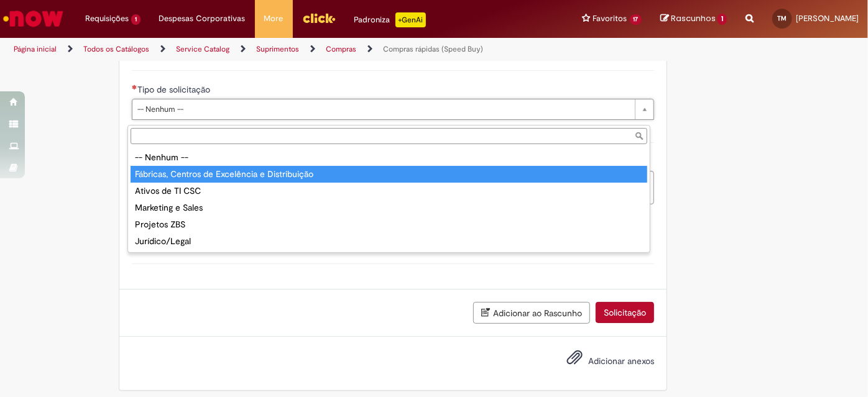 This screenshot has height=397, width=868. Describe the element at coordinates (389, 224) in the screenshot. I see `div: Projetos ZBS` at that location.